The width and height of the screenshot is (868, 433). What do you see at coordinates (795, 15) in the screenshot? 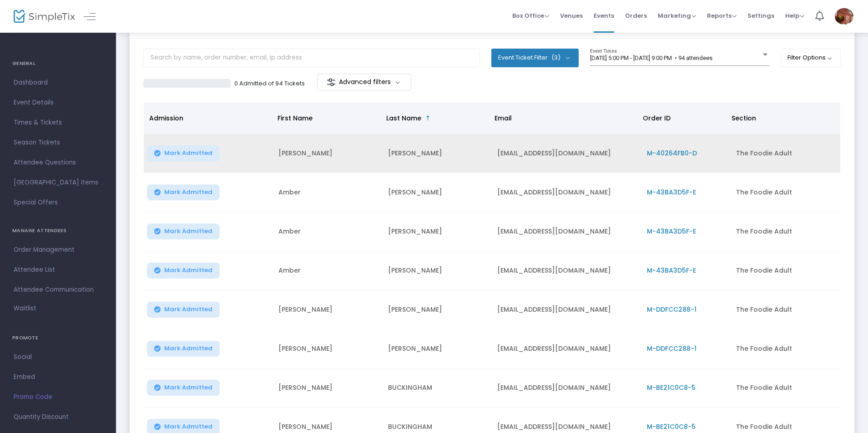
I see `span: Help` at bounding box center [795, 15].